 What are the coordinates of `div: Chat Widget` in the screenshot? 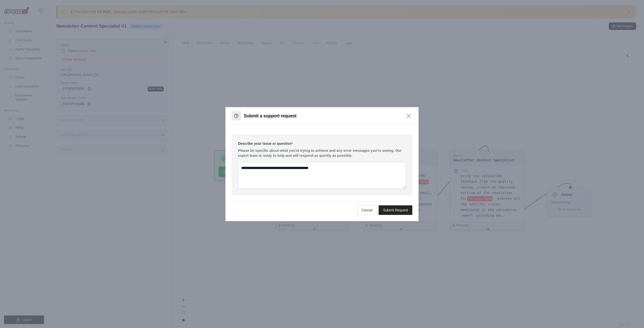 It's located at (632, 316).